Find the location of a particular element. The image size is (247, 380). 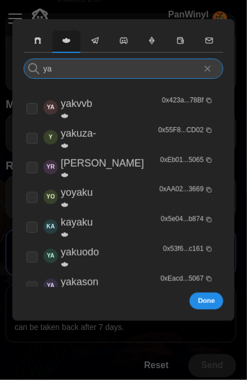

input: Search Lens profiles is located at coordinates (123, 69).